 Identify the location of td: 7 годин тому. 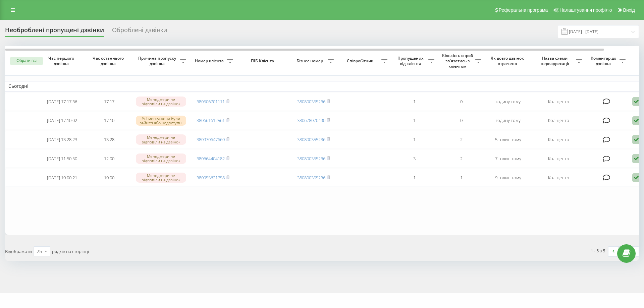
(508, 159).